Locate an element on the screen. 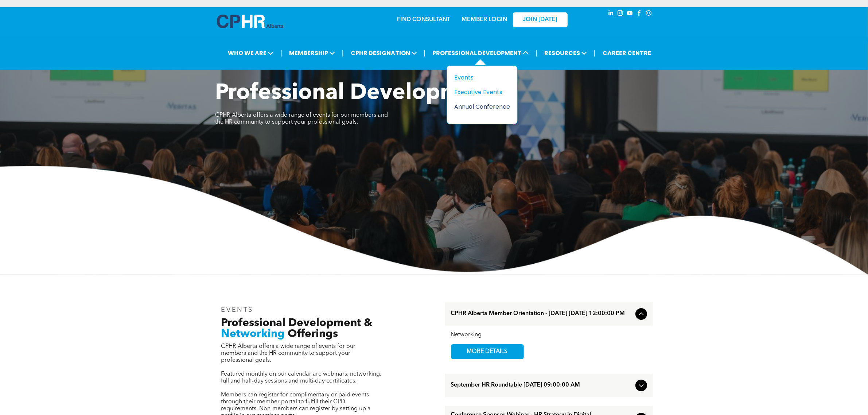 The width and height of the screenshot is (868, 415). span: Networking is located at coordinates (253, 334).